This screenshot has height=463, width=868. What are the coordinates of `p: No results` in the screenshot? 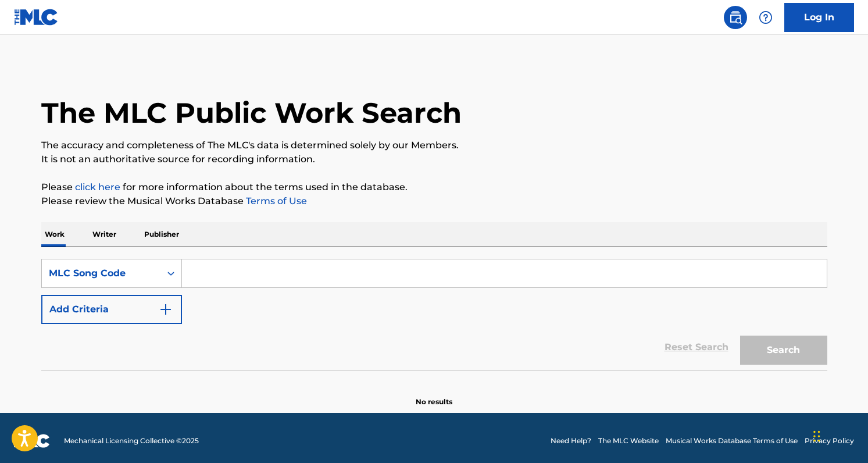 It's located at (434, 395).